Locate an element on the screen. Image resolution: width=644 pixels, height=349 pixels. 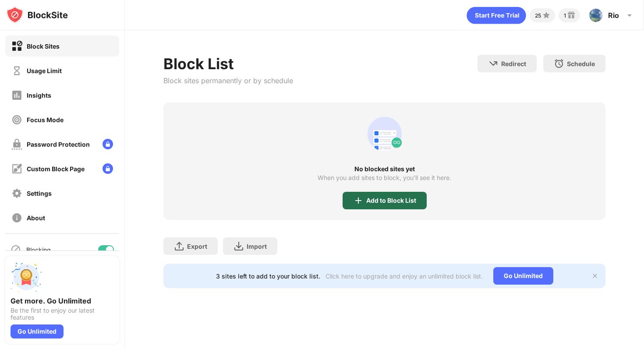
img: focus-off.svg is located at coordinates (17, 120).